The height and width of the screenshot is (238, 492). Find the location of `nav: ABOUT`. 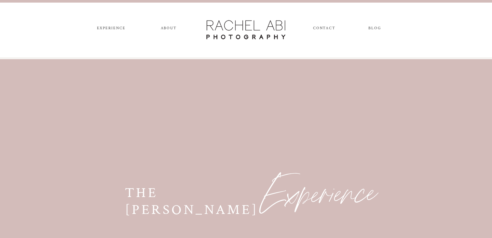

nav: ABOUT is located at coordinates (169, 30).